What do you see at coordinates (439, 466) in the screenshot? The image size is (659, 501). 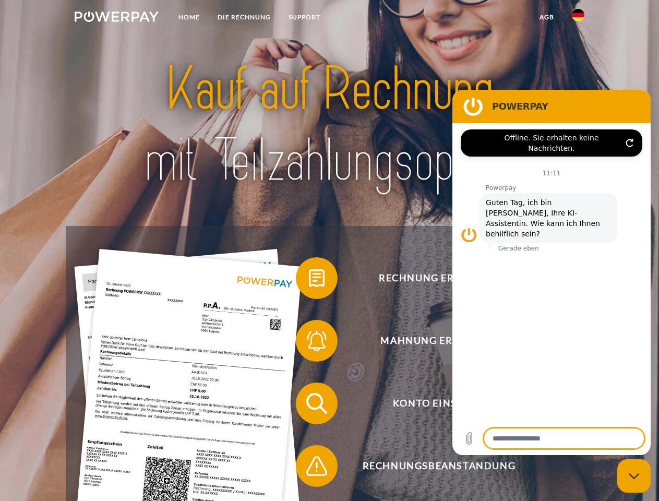 I see `span: Rechnungsbeanstandung` at bounding box center [439, 466].